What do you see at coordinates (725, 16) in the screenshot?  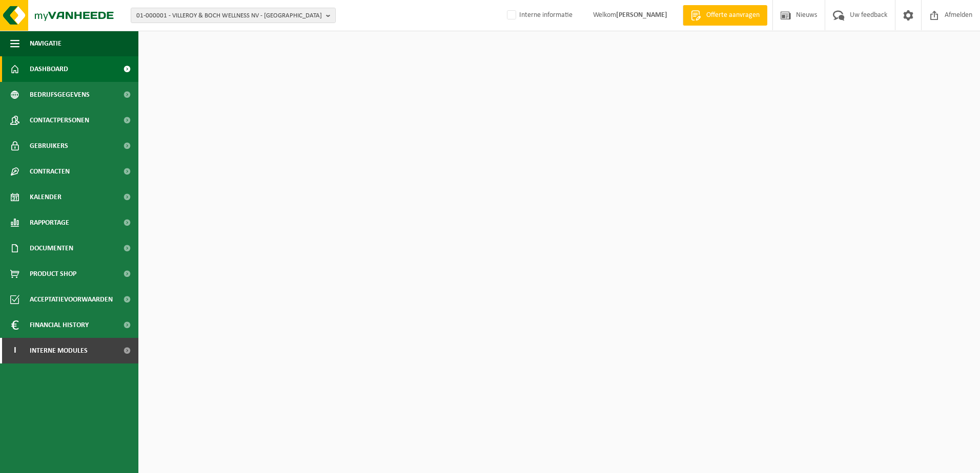 I see `a: Offerte aanvragen` at bounding box center [725, 16].